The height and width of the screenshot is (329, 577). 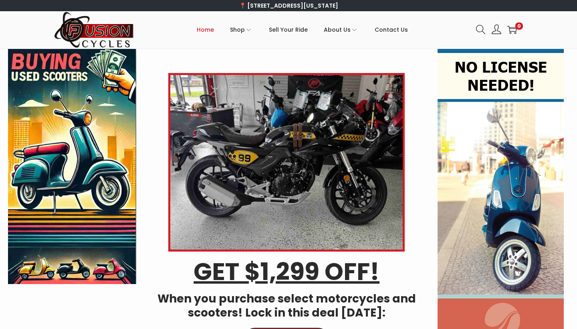 I want to click on span: Home, so click(x=205, y=30).